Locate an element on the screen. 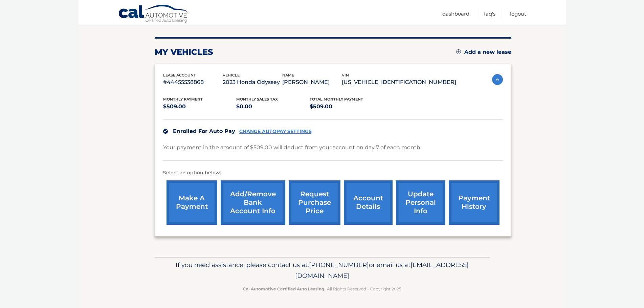  img: add.svg is located at coordinates (458, 51).